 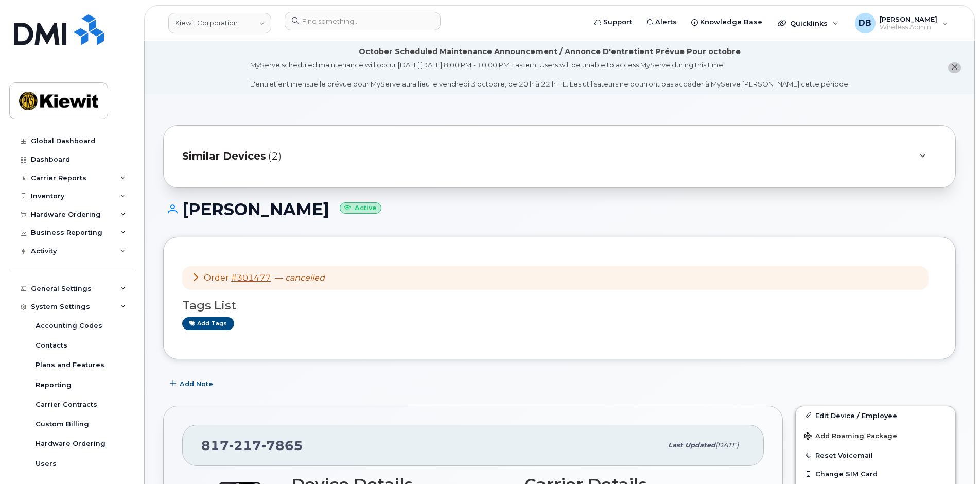 What do you see at coordinates (250, 277) in the screenshot?
I see `a: #301477` at bounding box center [250, 277].